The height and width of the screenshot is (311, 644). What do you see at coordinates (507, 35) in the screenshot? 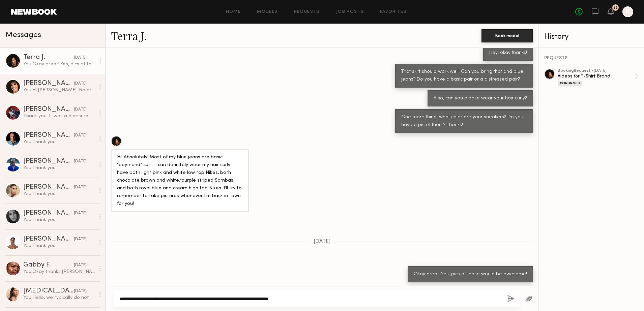
I see `button: Book model` at bounding box center [507, 35].